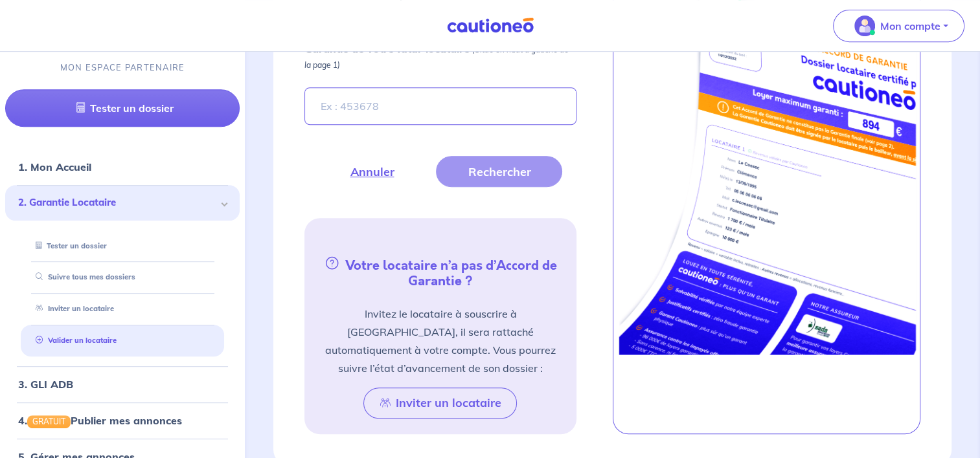 This screenshot has width=980, height=458. I want to click on div: 4.GRATUITPublier mes annonces, so click(122, 421).